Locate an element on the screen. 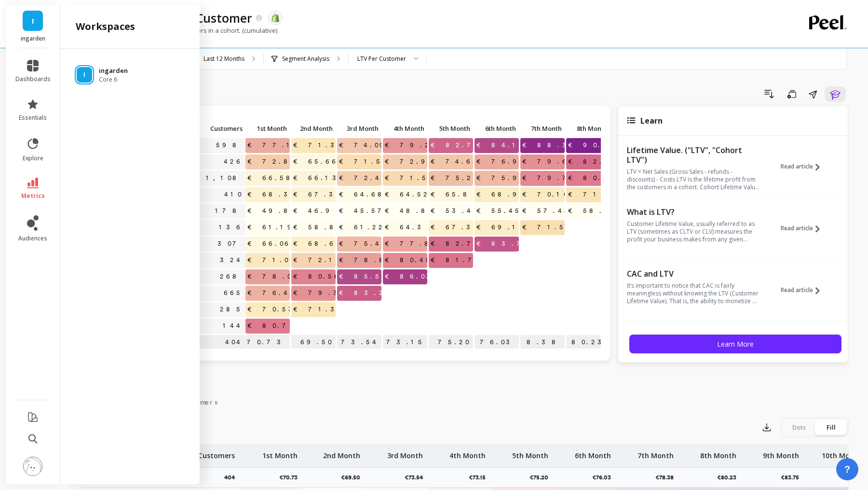  span: 4th Month is located at coordinates (405, 129).